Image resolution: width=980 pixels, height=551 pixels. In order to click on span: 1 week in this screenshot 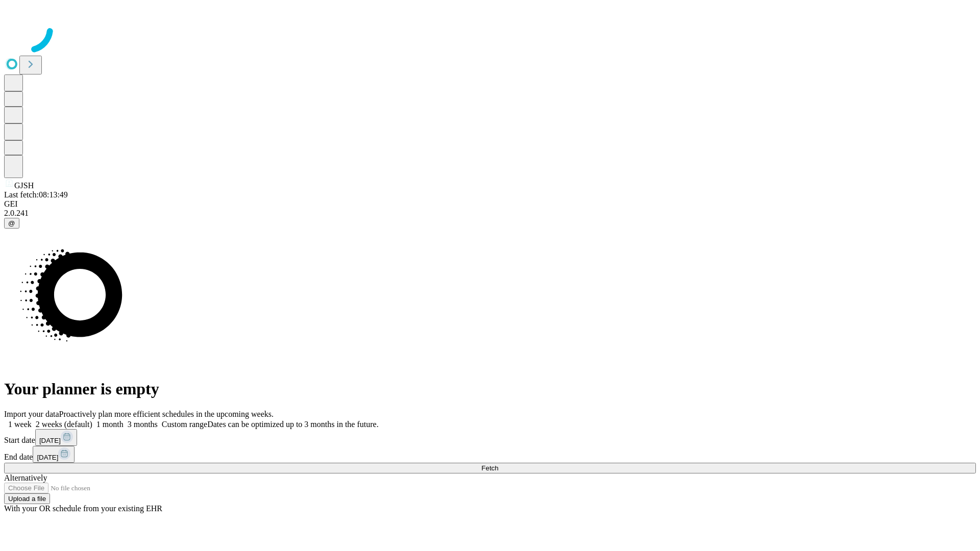, I will do `click(20, 424)`.